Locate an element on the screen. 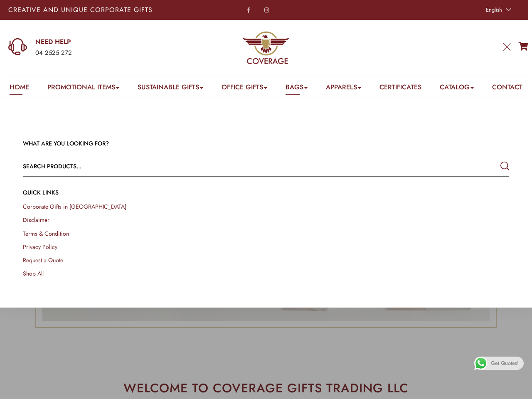  a: English is located at coordinates (498, 10).